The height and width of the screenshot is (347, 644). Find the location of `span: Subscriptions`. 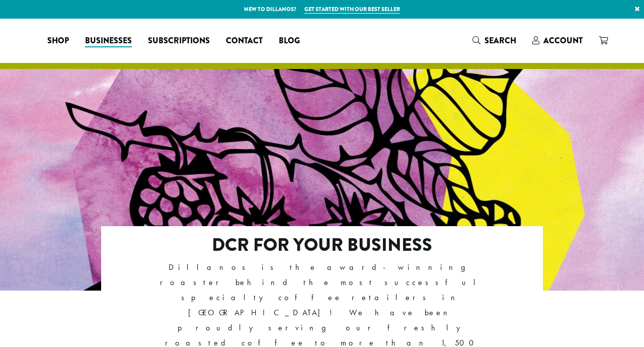

span: Subscriptions is located at coordinates (179, 41).